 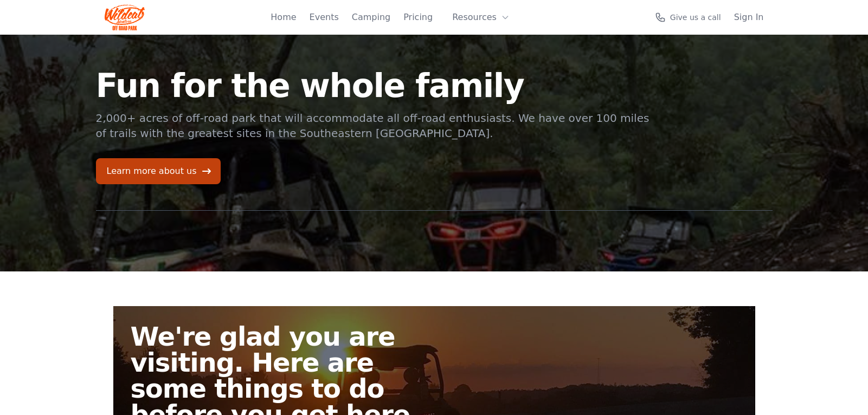 I want to click on a: Sign In, so click(x=748, y=18).